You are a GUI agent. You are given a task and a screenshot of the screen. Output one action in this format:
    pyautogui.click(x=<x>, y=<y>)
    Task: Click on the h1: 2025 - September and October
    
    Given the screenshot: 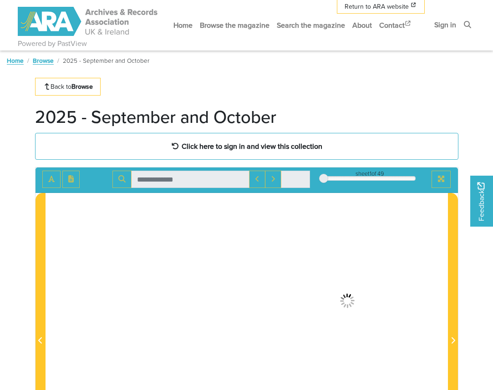 What is the action you would take?
    pyautogui.click(x=156, y=117)
    